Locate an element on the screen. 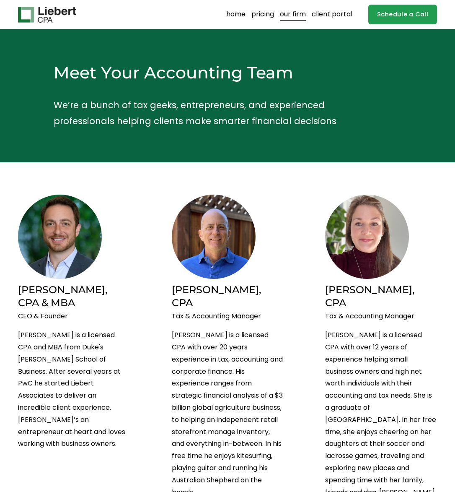 This screenshot has height=492, width=455. a: home is located at coordinates (236, 15).